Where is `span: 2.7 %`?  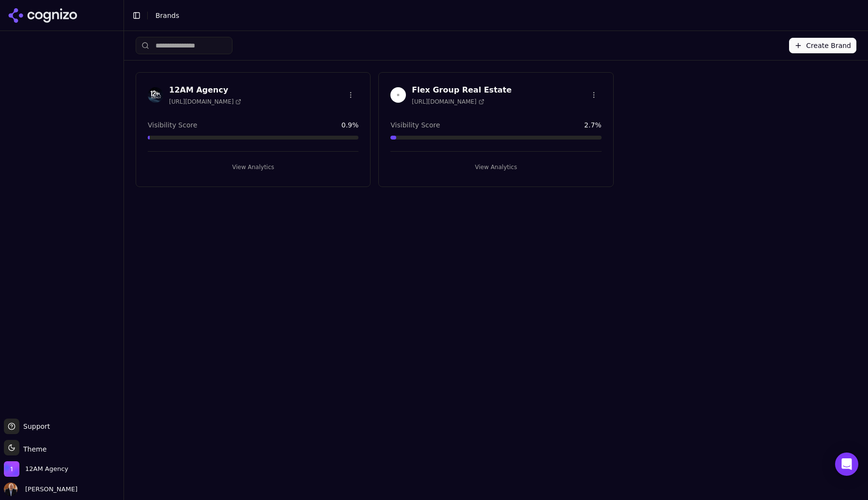
span: 2.7 % is located at coordinates (593, 125).